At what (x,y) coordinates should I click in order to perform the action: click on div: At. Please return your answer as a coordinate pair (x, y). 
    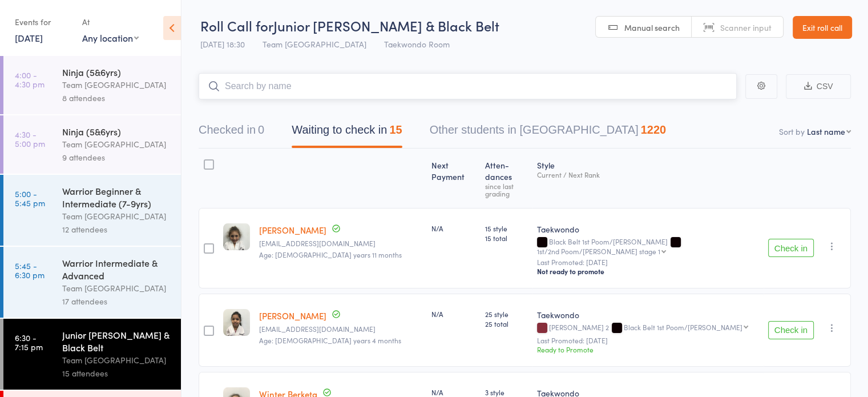
    Looking at the image, I should click on (110, 22).